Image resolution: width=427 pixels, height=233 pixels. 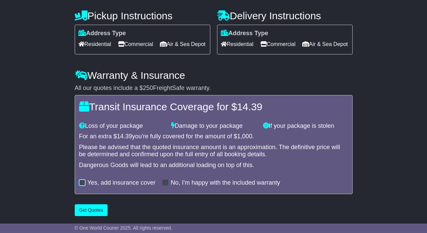 What do you see at coordinates (121, 183) in the screenshot?
I see `label: Yes, add insurance cover` at bounding box center [121, 183].